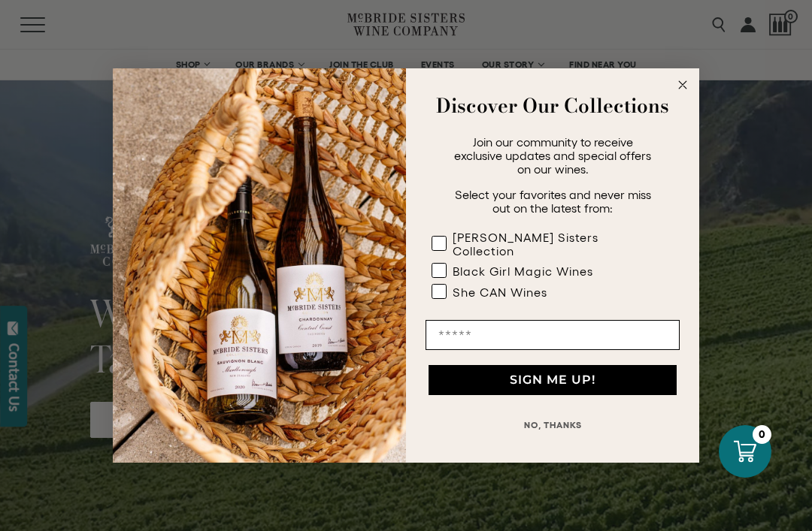 The width and height of the screenshot is (812, 531). I want to click on button: SIGN ME UP!, so click(553, 380).